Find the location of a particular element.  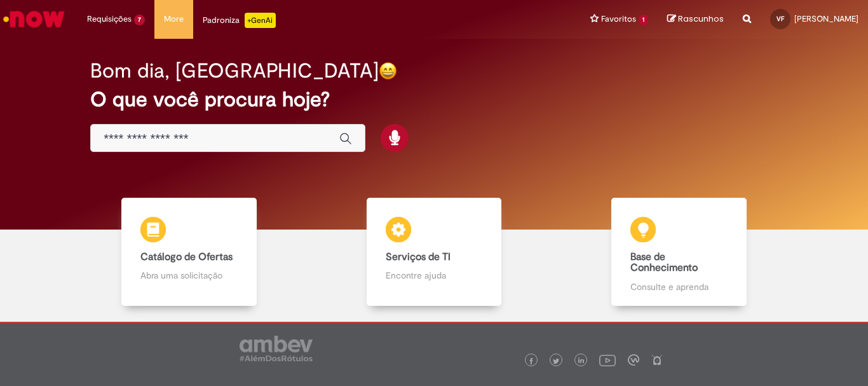

span: 1 is located at coordinates (643, 20).